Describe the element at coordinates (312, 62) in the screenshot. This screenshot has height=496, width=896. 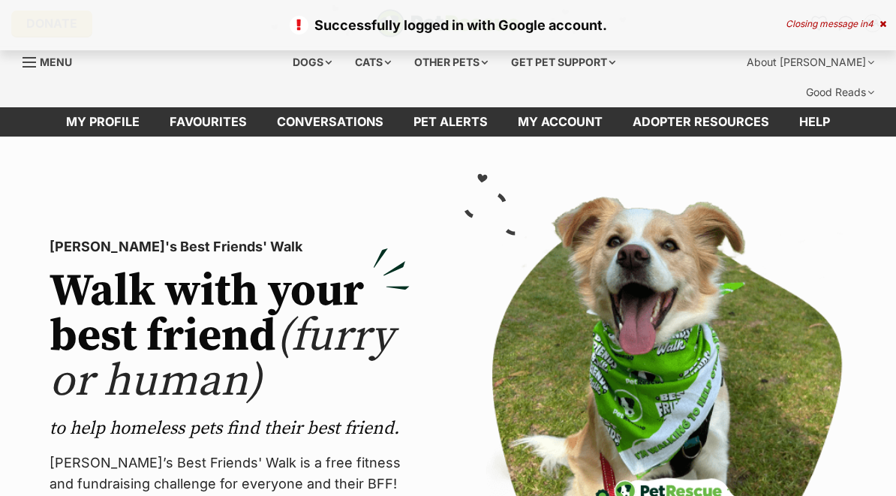
I see `div: Dogs` at that location.